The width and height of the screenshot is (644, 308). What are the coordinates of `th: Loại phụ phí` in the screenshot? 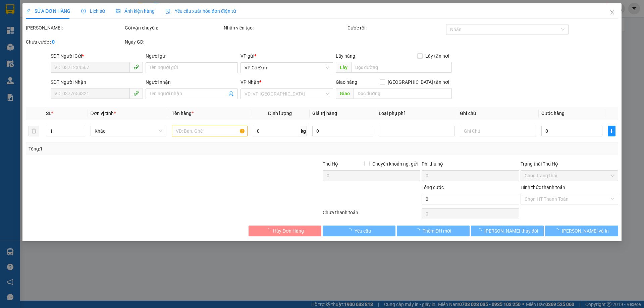 It's located at (417, 113).